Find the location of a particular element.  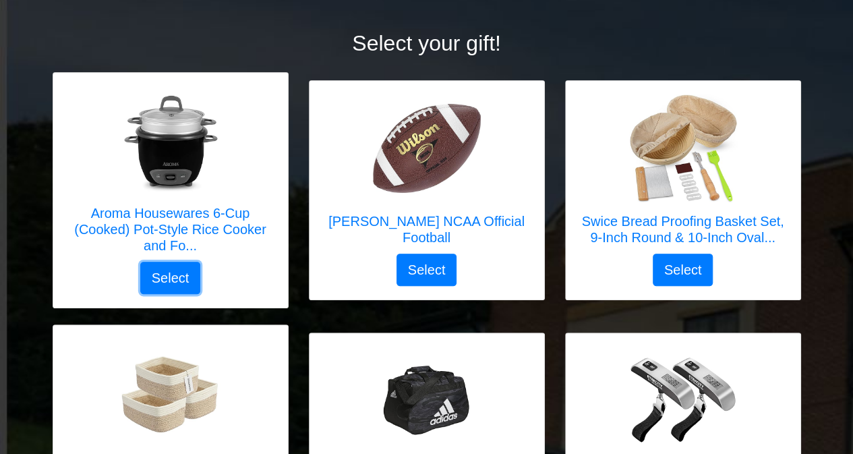

h5: Swice Bread Proofing Basket Set, 9-Inch Round & 10-Inch Oval... is located at coordinates (683, 229).